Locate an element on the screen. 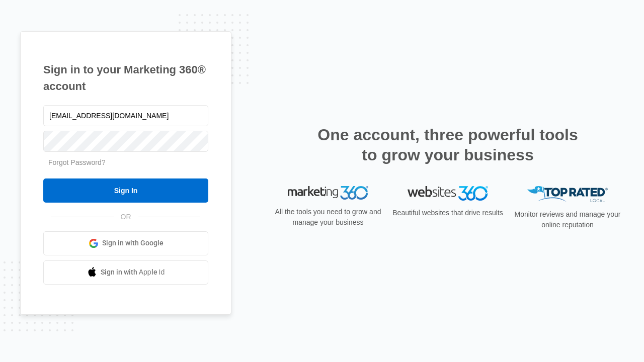 The height and width of the screenshot is (362, 644). input: Sign In is located at coordinates (126, 191).